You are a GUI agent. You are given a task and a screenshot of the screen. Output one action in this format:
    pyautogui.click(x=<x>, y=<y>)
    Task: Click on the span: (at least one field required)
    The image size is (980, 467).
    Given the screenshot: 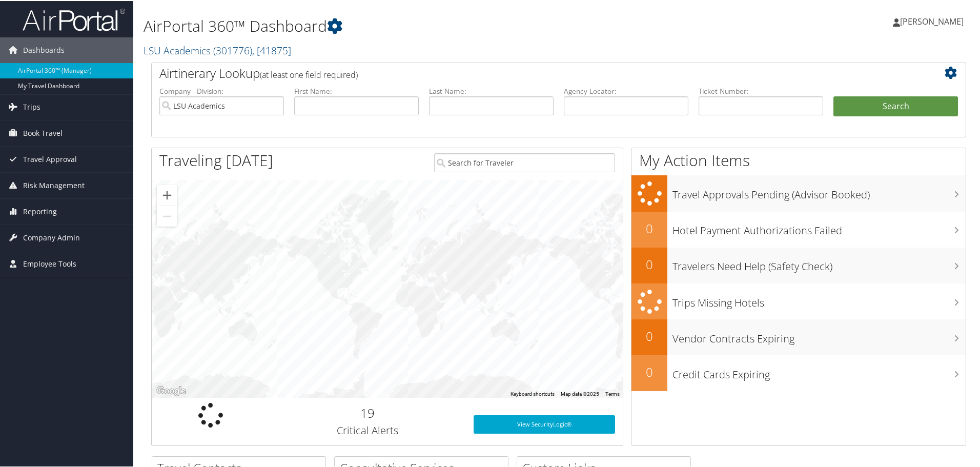 What is the action you would take?
    pyautogui.click(x=308, y=74)
    